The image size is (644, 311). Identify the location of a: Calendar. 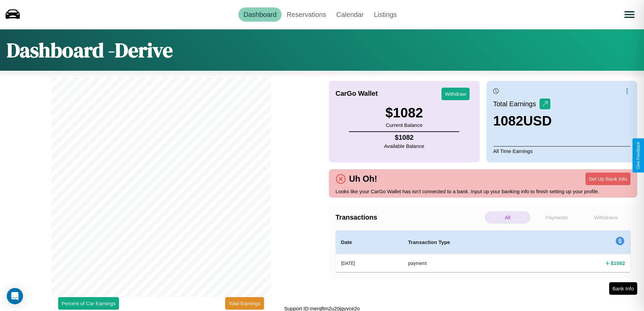
(350, 14).